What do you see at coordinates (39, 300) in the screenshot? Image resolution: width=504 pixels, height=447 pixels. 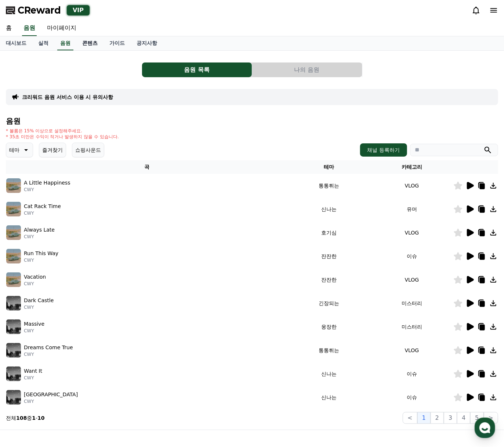 I see `p: Dark Castle` at bounding box center [39, 300].